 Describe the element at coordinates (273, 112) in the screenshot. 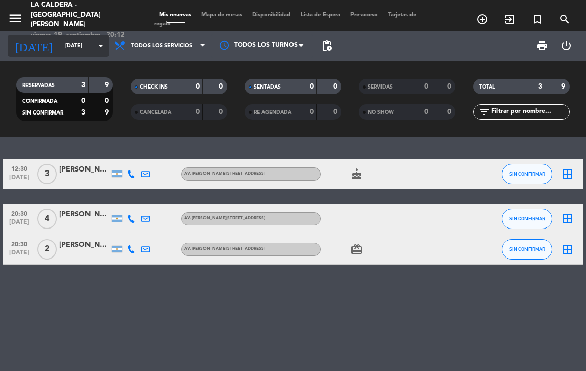

I see `span: RE AGENDADA` at that location.